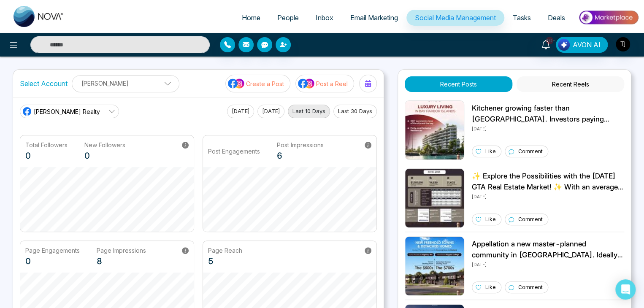  What do you see at coordinates (121, 250) in the screenshot?
I see `p: Page Impressions` at bounding box center [121, 250].